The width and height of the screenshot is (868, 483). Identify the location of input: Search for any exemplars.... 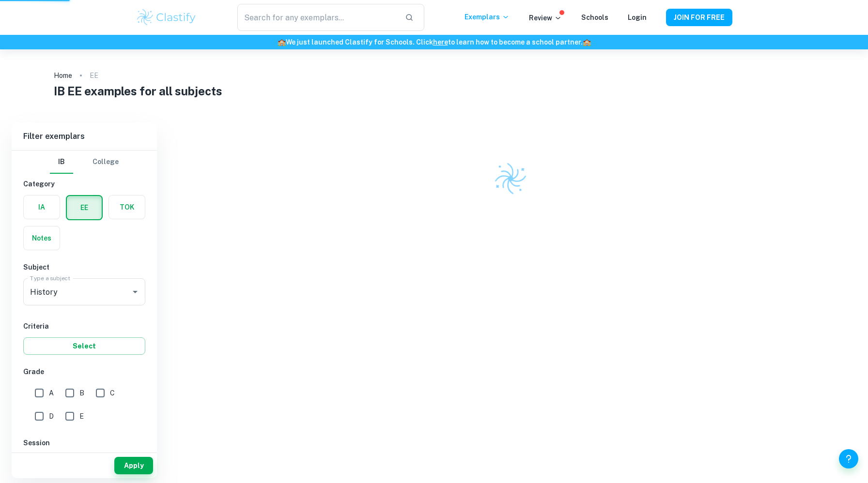
(317, 18).